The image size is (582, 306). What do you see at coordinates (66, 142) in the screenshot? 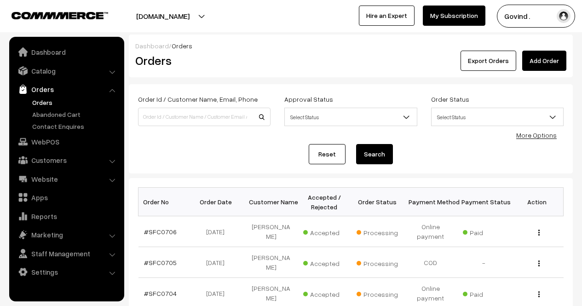
I see `a: WebPOS` at bounding box center [66, 142].